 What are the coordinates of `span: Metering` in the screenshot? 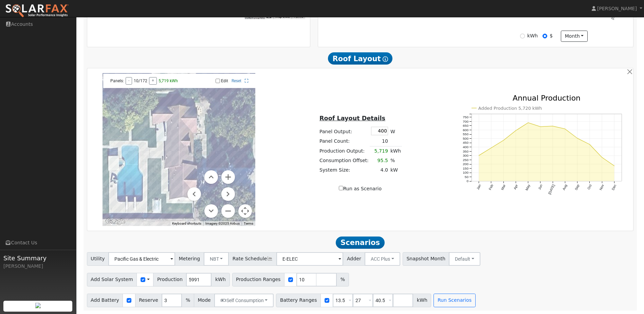 It's located at (189, 259).